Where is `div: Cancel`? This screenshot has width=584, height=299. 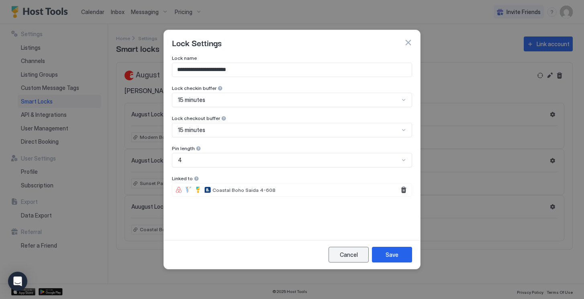
div: Cancel is located at coordinates (349, 255).